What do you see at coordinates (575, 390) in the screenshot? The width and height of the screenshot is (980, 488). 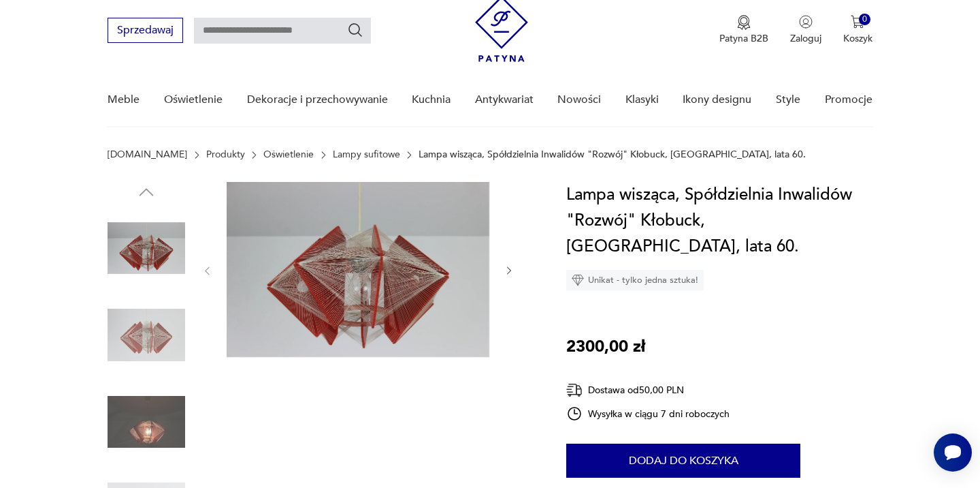 I see `img: Ikona dostawy` at bounding box center [575, 390].